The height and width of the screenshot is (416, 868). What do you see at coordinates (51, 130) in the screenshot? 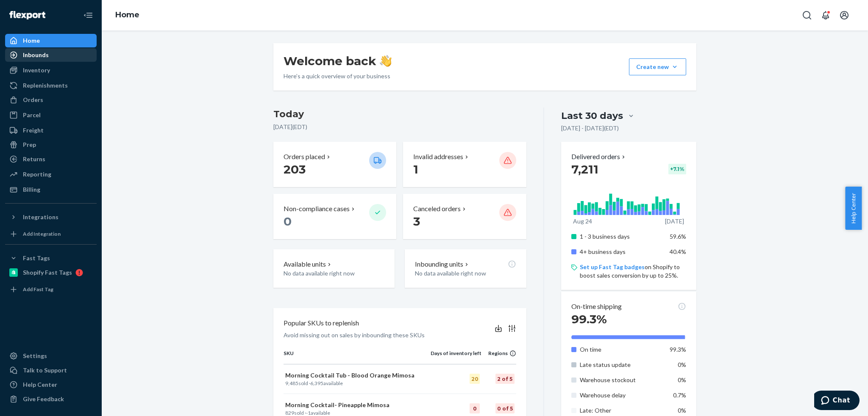
I see `a: Freight` at bounding box center [51, 130].